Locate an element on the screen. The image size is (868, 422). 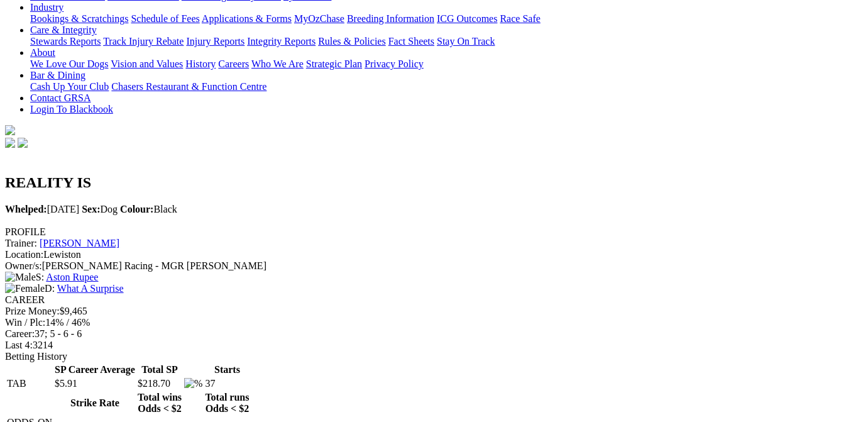
a: ICG Outcomes is located at coordinates (467, 18).